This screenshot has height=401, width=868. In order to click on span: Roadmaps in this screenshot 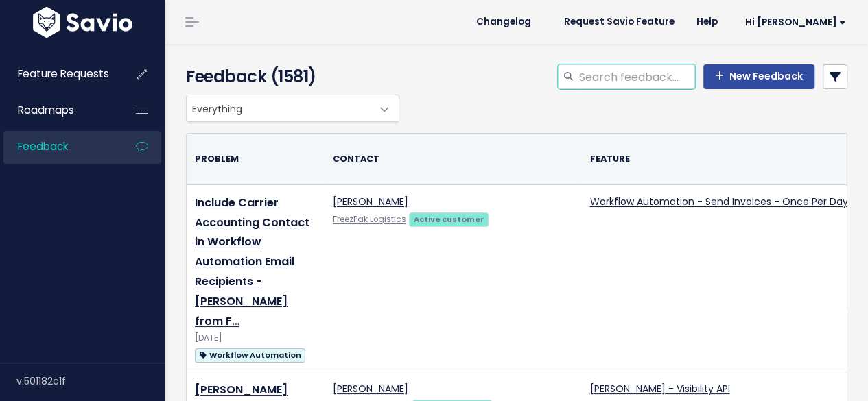, I will do `click(46, 109)`.